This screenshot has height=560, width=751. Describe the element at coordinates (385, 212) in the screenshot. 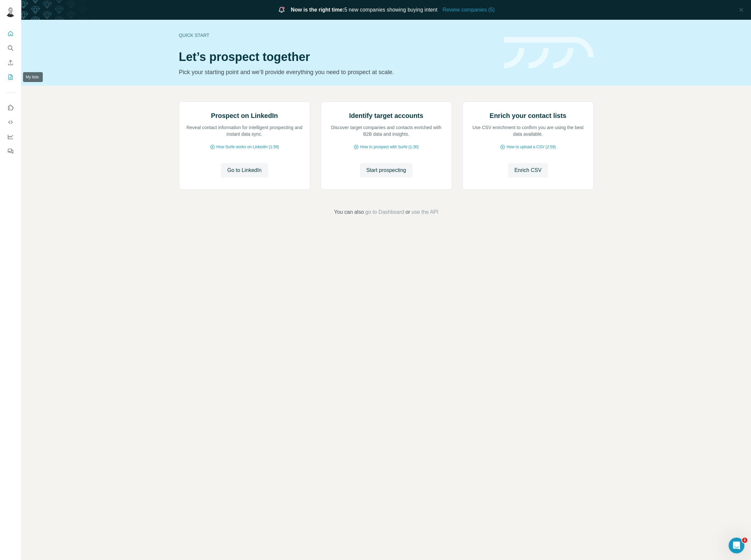

I see `span: go to Dashboard` at that location.